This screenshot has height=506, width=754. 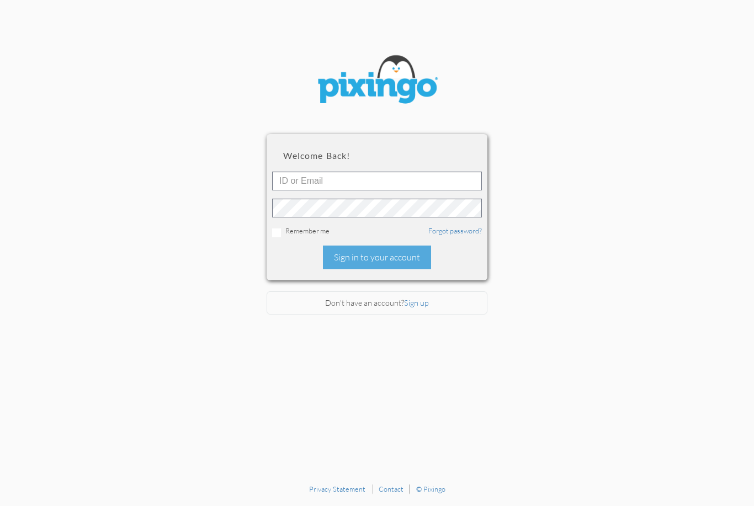 I want to click on div: Remember me, so click(x=377, y=231).